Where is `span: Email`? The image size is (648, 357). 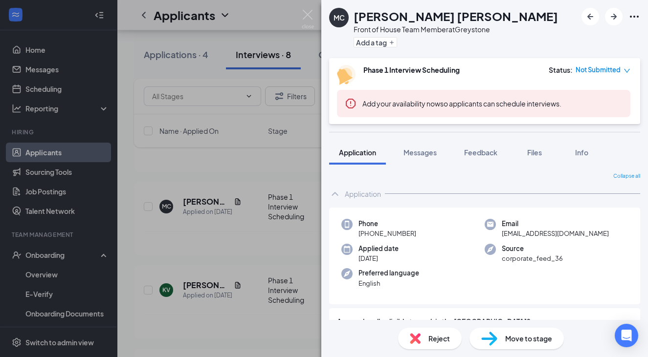 span: Email is located at coordinates (555, 224).